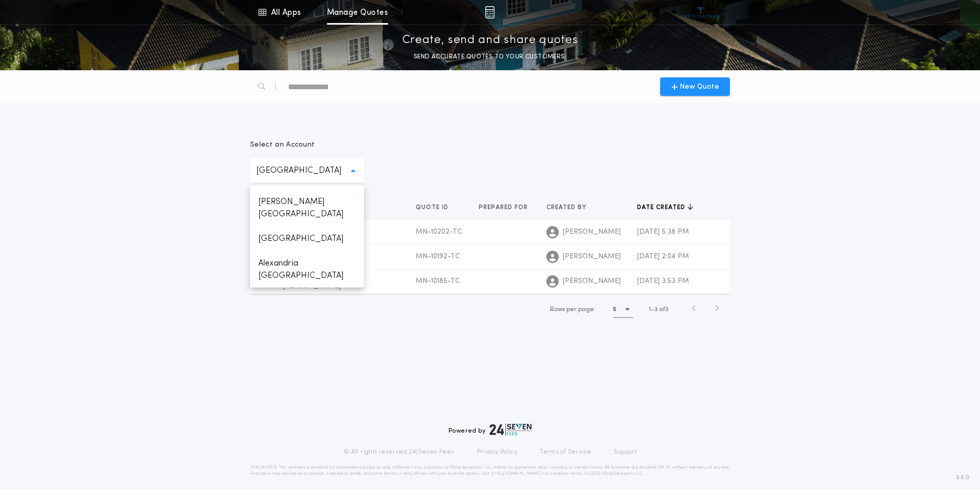 The image size is (980, 489). Describe the element at coordinates (963, 478) in the screenshot. I see `span: 3.8.0` at that location.